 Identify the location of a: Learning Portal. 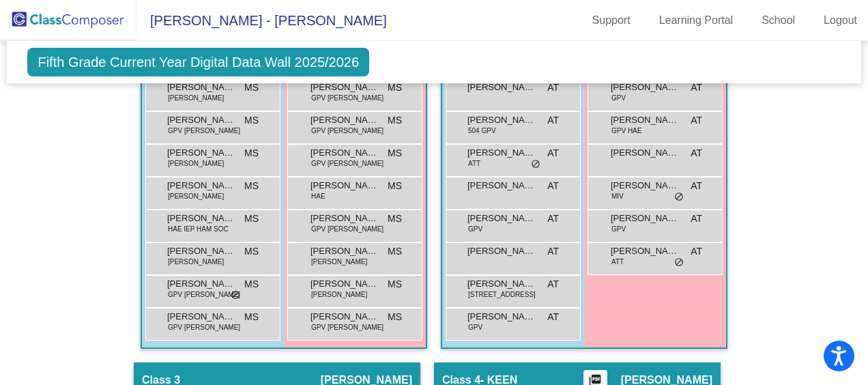
(697, 20).